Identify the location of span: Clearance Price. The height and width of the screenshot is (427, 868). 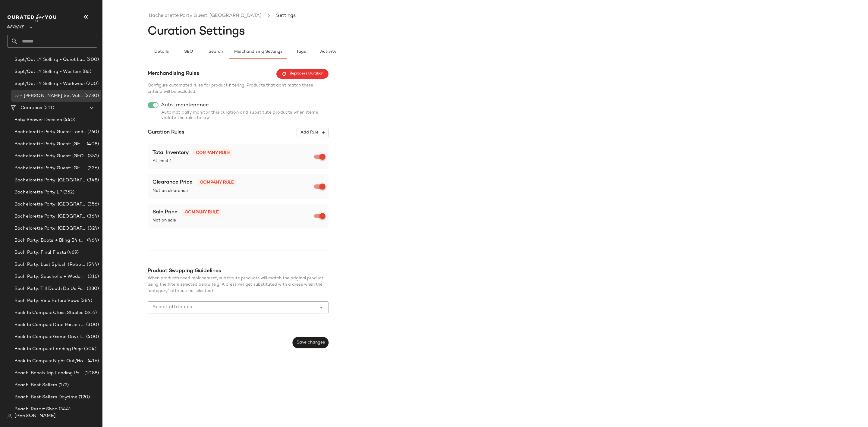
(172, 183).